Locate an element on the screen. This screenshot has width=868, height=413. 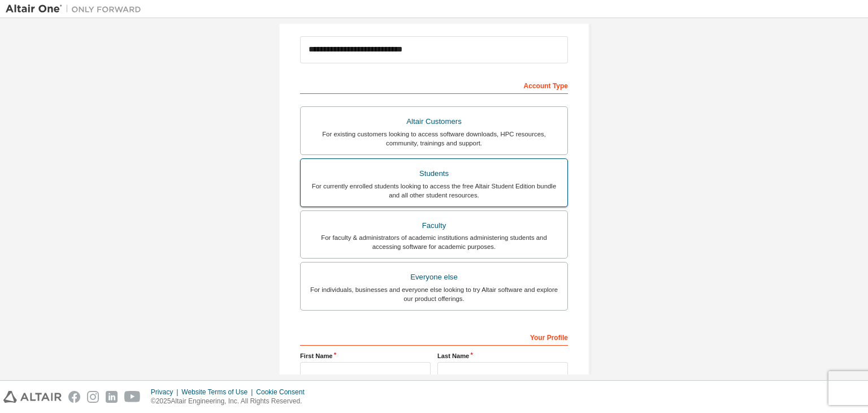
img: altair_logo.svg is located at coordinates (32, 396).